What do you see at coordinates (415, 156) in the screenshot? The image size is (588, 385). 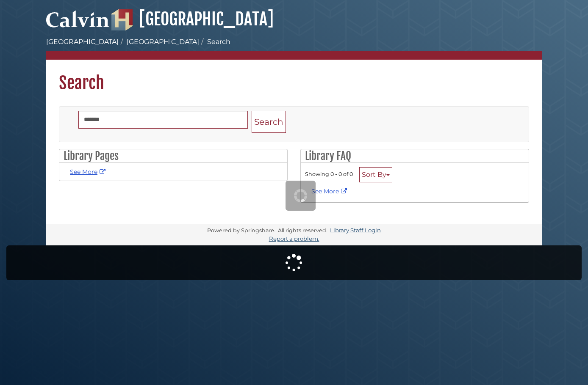 I see `h2: Library FAQ` at bounding box center [415, 156].